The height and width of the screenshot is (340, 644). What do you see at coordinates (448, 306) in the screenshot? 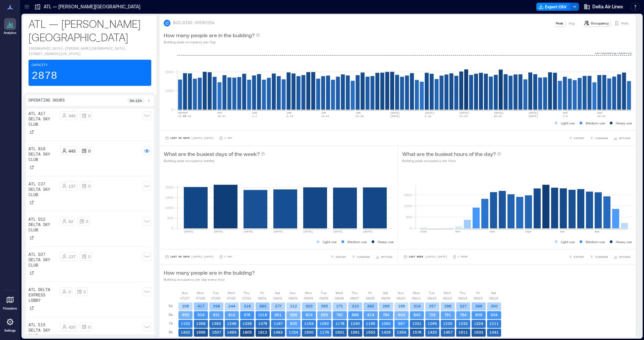
I see `text: 288` at bounding box center [448, 306].